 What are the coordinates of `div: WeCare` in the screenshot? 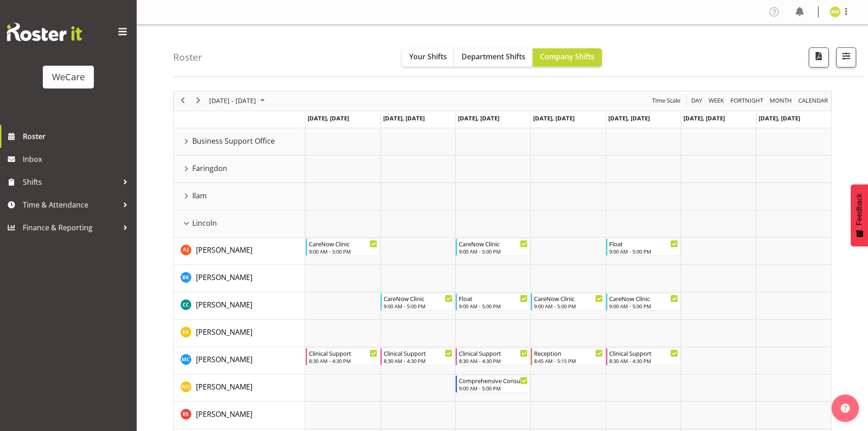 It's located at (69, 77).